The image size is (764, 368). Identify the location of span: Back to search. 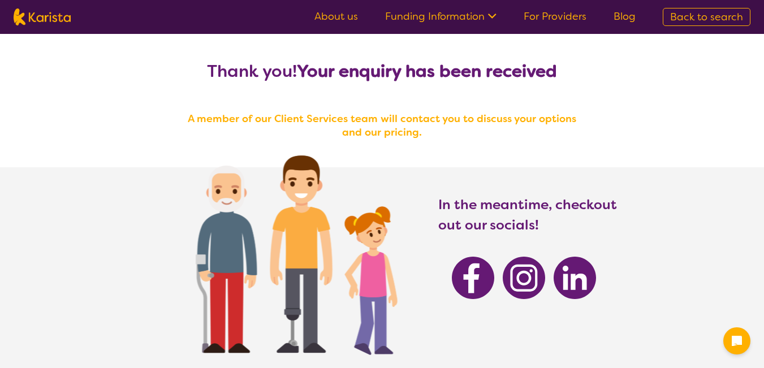
(706, 17).